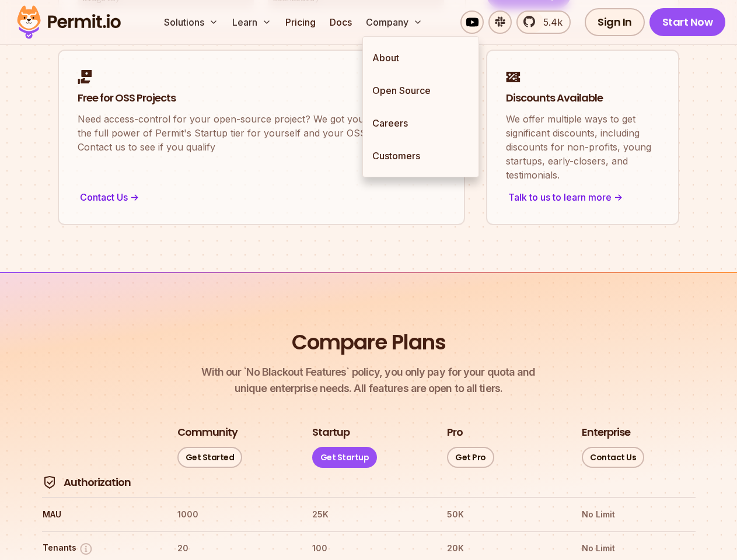  What do you see at coordinates (549, 22) in the screenshot?
I see `span: 5.4k` at bounding box center [549, 22].